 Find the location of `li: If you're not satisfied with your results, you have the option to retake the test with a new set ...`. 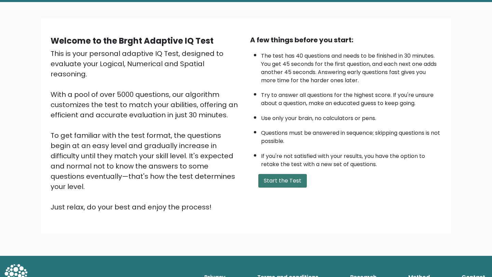

li: If you're not satisfied with your results, you have the option to retake the test with a new set ... is located at coordinates (351, 159).